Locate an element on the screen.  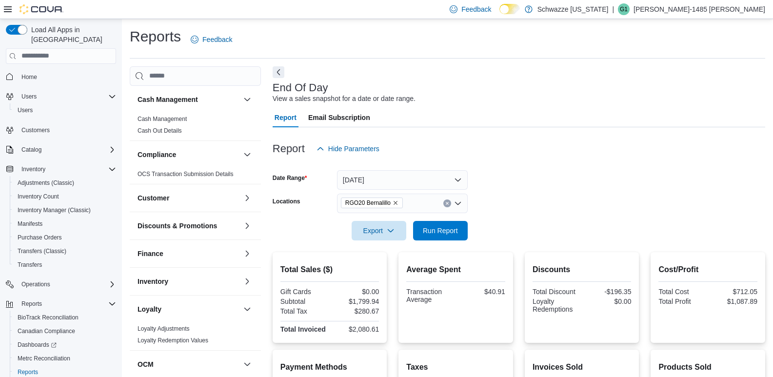
strong: Total Invoiced is located at coordinates (303, 329).